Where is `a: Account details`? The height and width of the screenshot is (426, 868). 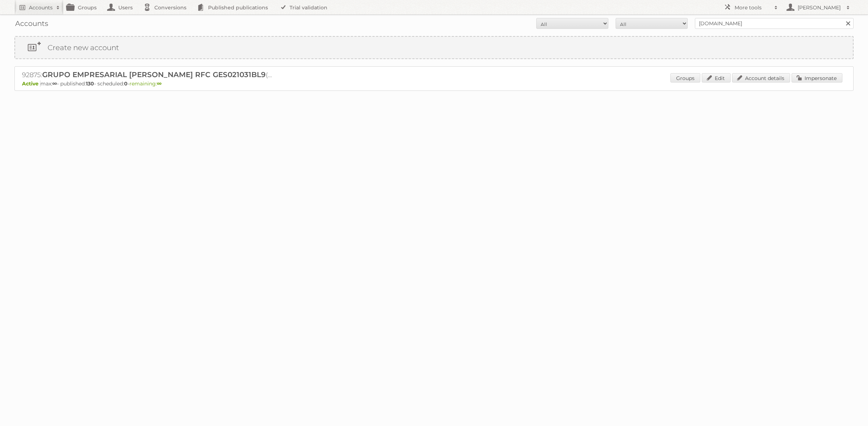
a: Account details is located at coordinates (760, 78).